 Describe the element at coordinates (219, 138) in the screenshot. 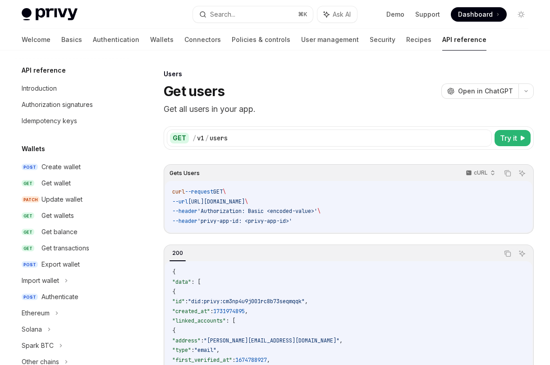

I see `div: users` at that location.